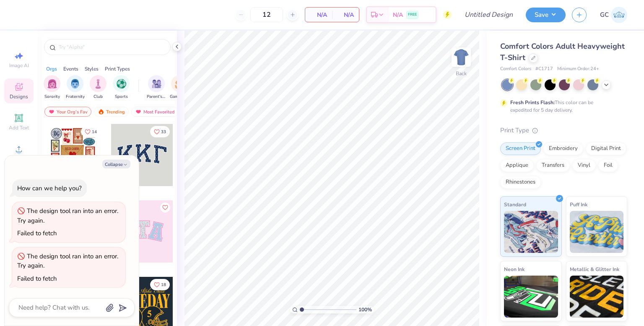 This screenshot has height=326, width=644. Describe the element at coordinates (594, 269) in the screenshot. I see `span: Metallic & Glitter Ink` at that location.